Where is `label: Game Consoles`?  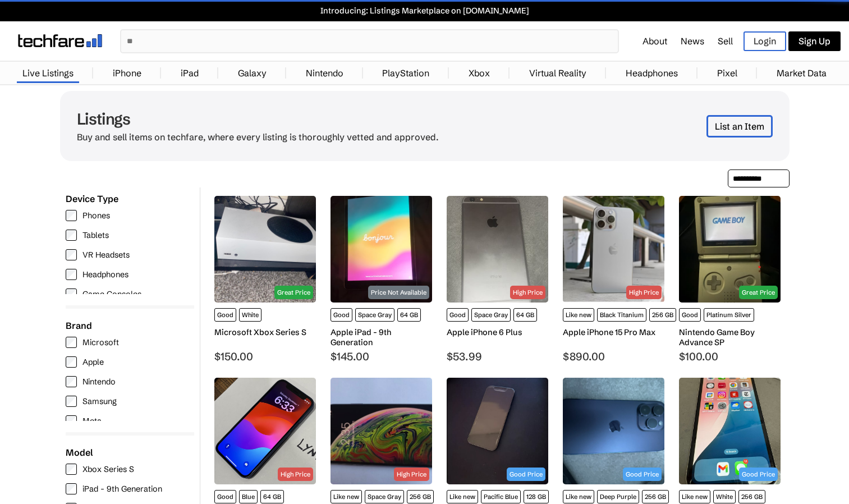
label: Game Consoles is located at coordinates (127, 294).